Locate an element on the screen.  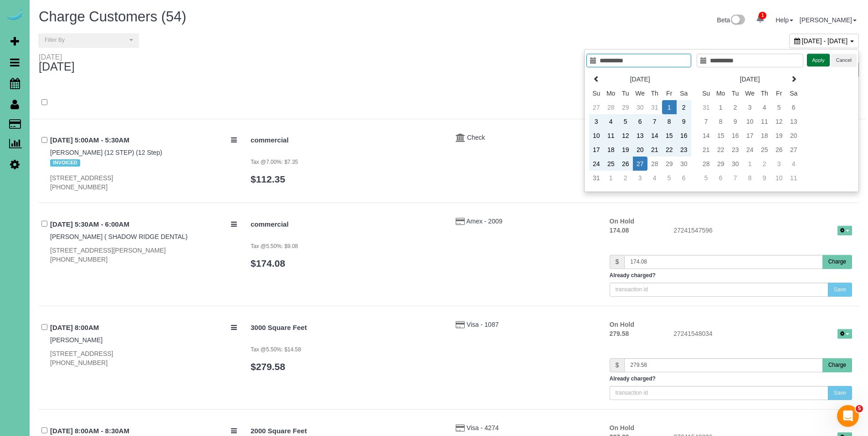
td: 23 is located at coordinates (684, 150).